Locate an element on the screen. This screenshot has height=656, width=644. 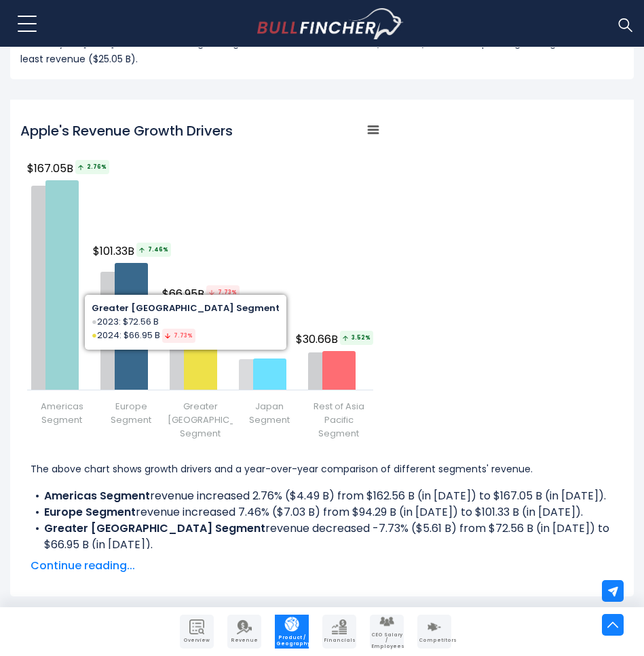
span: Rest of Asia Pacific Segment is located at coordinates (338, 421).